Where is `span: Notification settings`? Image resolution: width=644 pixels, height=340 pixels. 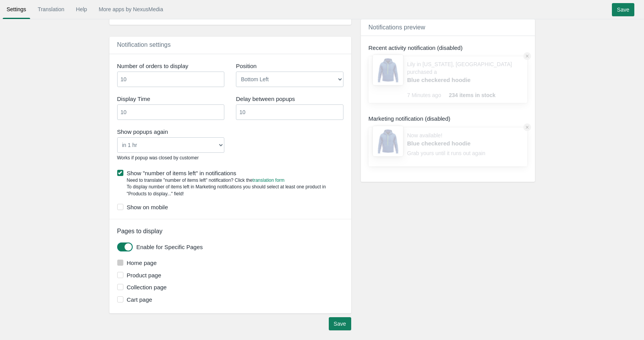 span: Notification settings is located at coordinates (144, 44).